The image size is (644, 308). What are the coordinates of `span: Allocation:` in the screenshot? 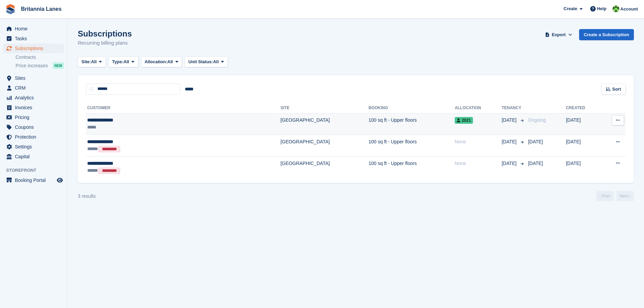 It's located at (156, 62).